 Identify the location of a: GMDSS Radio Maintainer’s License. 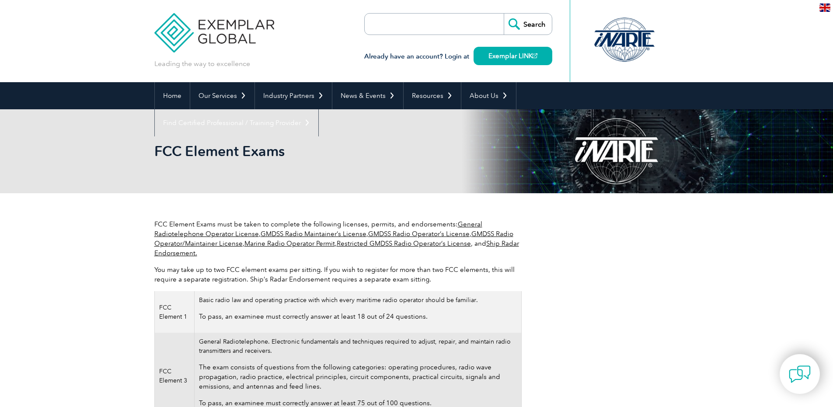
(314, 234).